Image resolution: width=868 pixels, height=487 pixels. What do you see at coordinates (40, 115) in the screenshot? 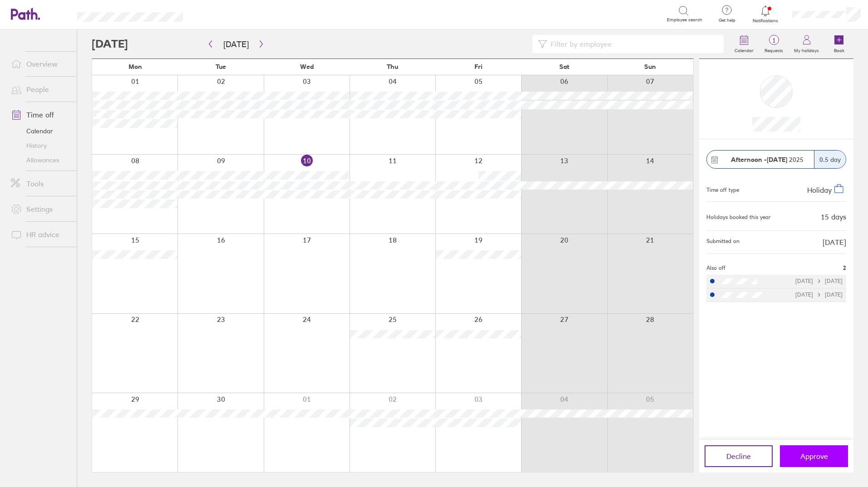
I see `a: Time off` at bounding box center [40, 115].